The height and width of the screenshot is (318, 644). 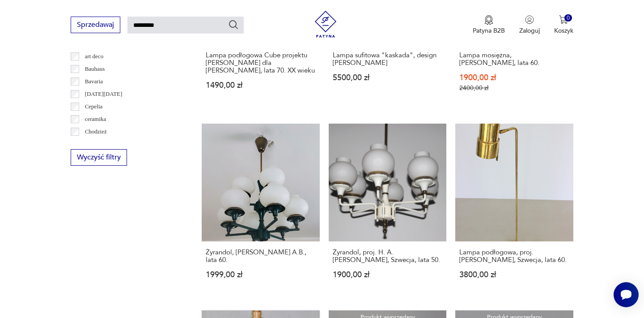 What do you see at coordinates (489, 25) in the screenshot?
I see `button: Patyna B2B` at bounding box center [489, 25].